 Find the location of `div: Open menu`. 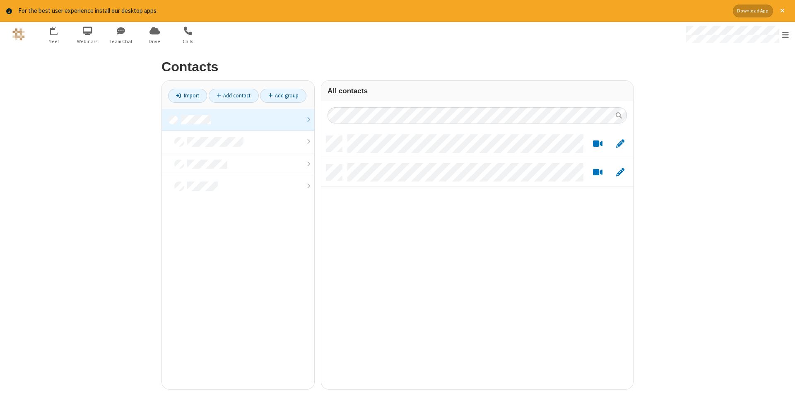

div: Open menu is located at coordinates (736, 34).